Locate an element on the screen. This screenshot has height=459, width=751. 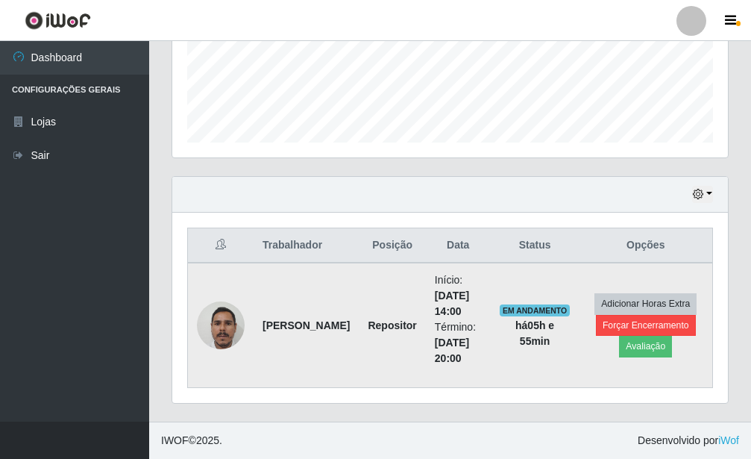
span: EM ANDAMENTO is located at coordinates (535, 310).